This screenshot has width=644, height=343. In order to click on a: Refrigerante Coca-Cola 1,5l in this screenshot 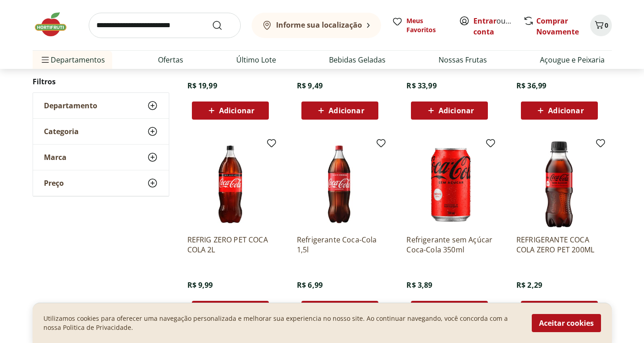, I will do `click(340, 245)`.